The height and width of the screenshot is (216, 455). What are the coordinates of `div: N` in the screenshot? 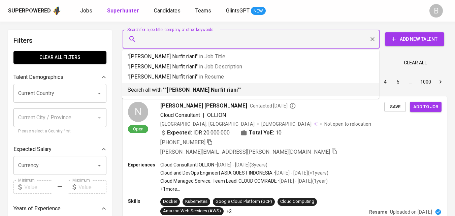 It's located at (138, 112).